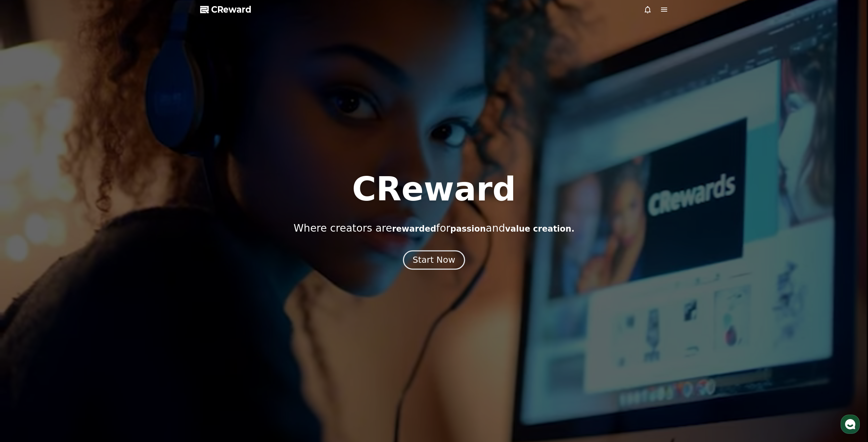 The height and width of the screenshot is (442, 868). I want to click on div: Start Now, so click(434, 260).